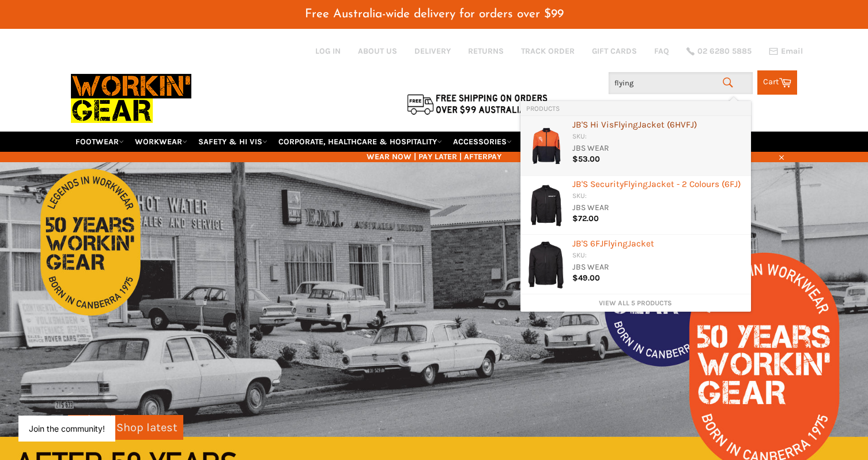 This screenshot has width=868, height=460. What do you see at coordinates (636, 303) in the screenshot?
I see `a: View all 5 products` at bounding box center [636, 303].